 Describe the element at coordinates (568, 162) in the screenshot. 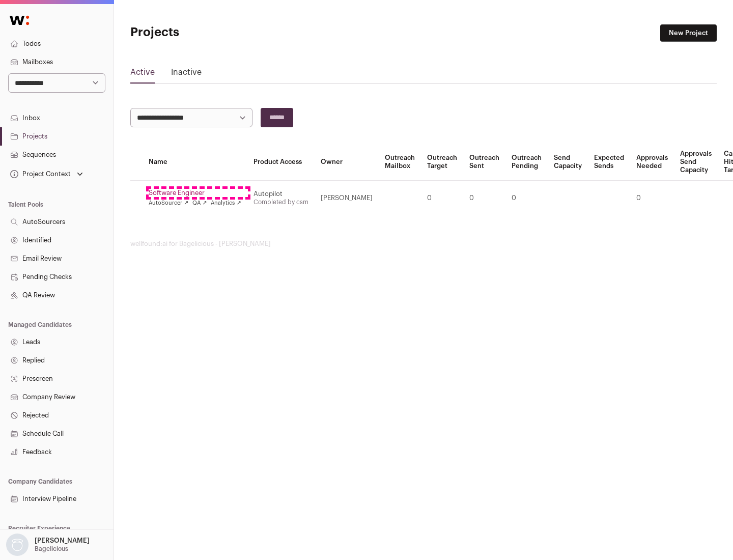

I see `th: Send Capacity` at that location.